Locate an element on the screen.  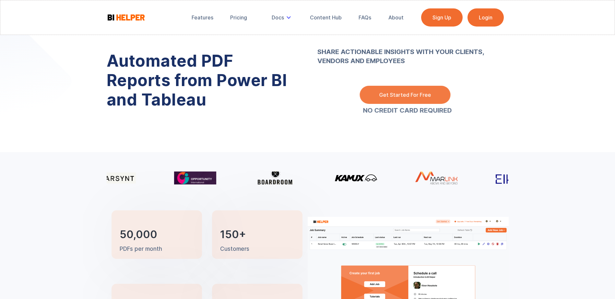
div: About is located at coordinates (396, 17).